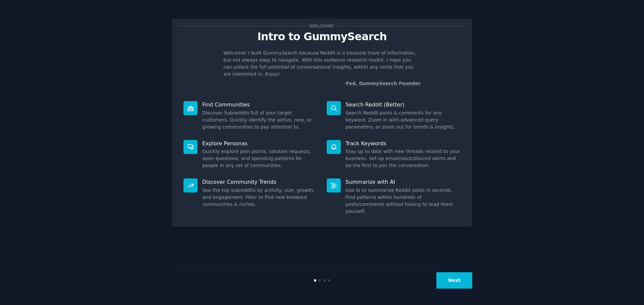  I want to click on p: Intro to GummySearch, so click(322, 37).